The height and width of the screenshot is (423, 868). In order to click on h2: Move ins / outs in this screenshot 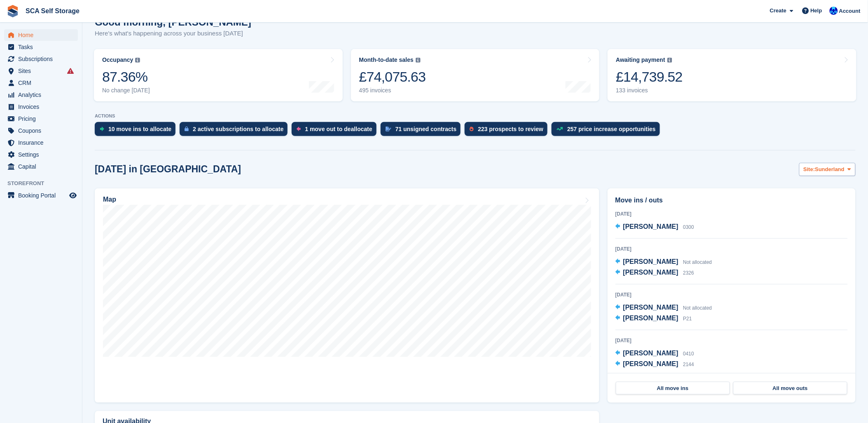, I will do `click(732, 201)`.